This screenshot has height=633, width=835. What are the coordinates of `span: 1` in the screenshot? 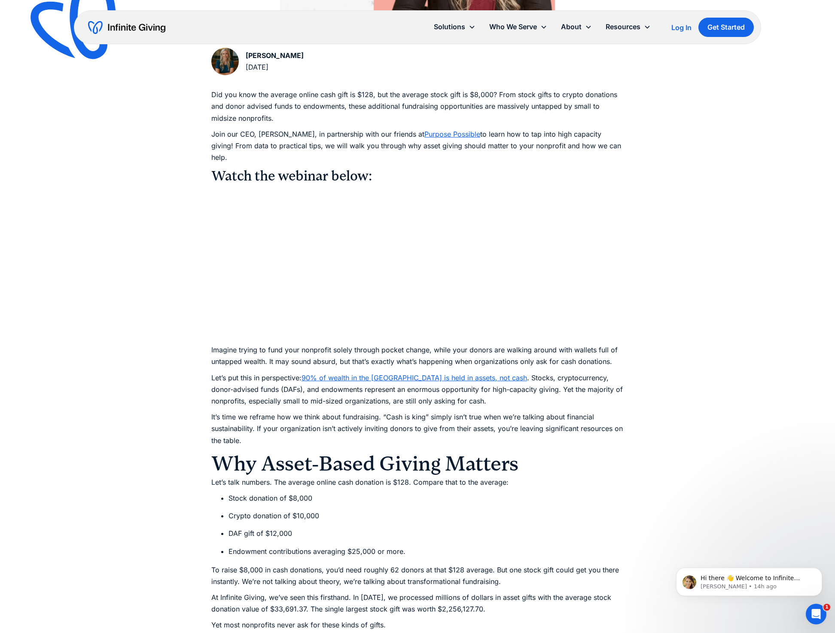 It's located at (827, 607).